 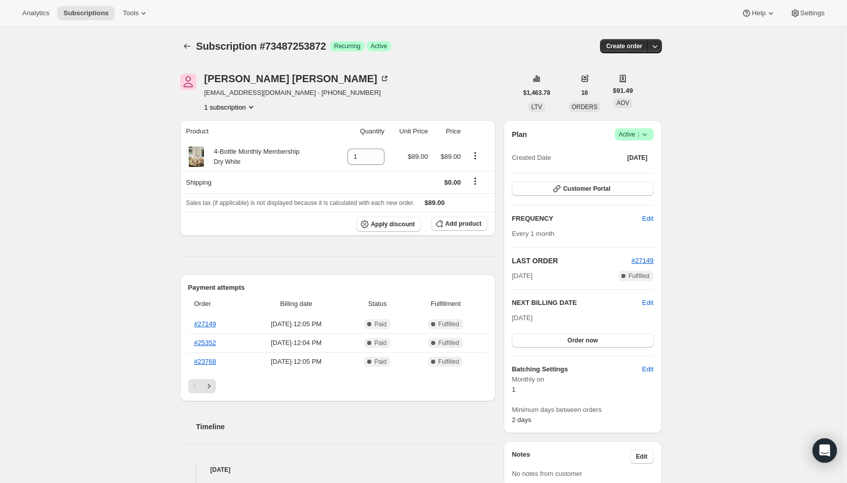 What do you see at coordinates (410, 131) in the screenshot?
I see `th: Unit Price` at bounding box center [410, 131].